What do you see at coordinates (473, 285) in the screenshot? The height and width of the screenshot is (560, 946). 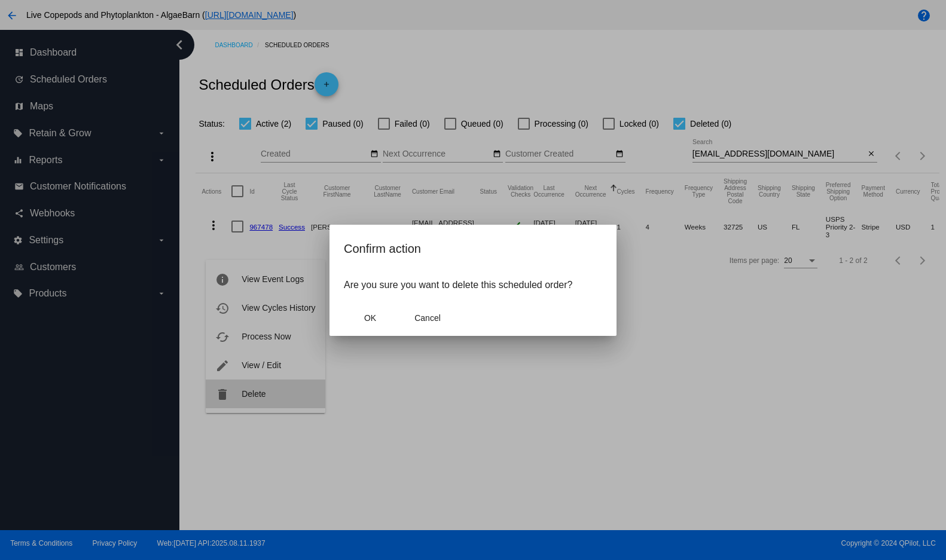 I see `p: Are you sure you want to delete this scheduled order?` at bounding box center [473, 285].